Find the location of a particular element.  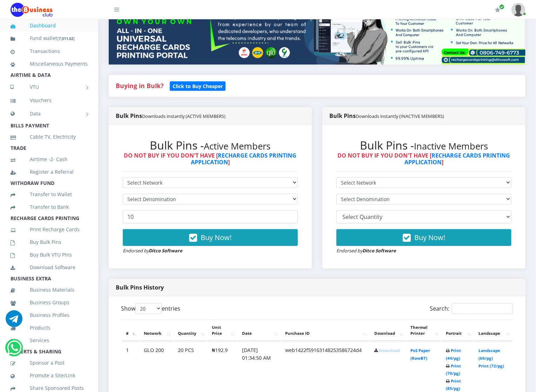

b: Click to Buy Cheaper is located at coordinates (198, 86).